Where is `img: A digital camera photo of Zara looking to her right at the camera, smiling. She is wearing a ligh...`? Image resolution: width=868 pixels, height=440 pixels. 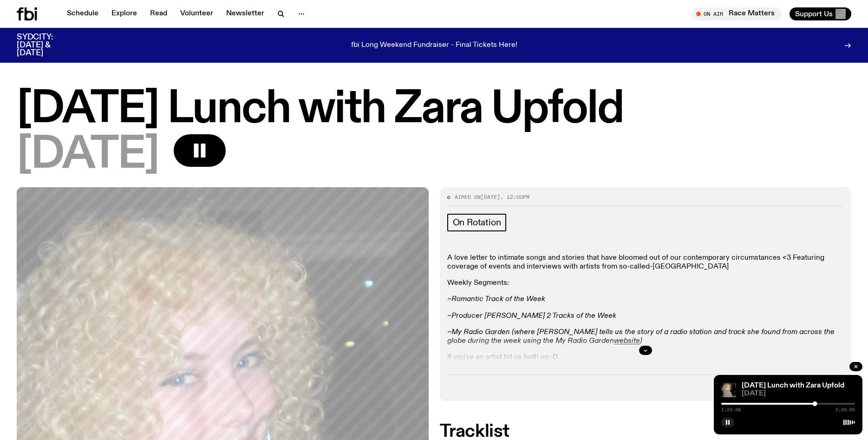 img: A digital camera photo of Zara looking to her right at the camera, smiling. She is wearing a ligh... is located at coordinates (729, 390).